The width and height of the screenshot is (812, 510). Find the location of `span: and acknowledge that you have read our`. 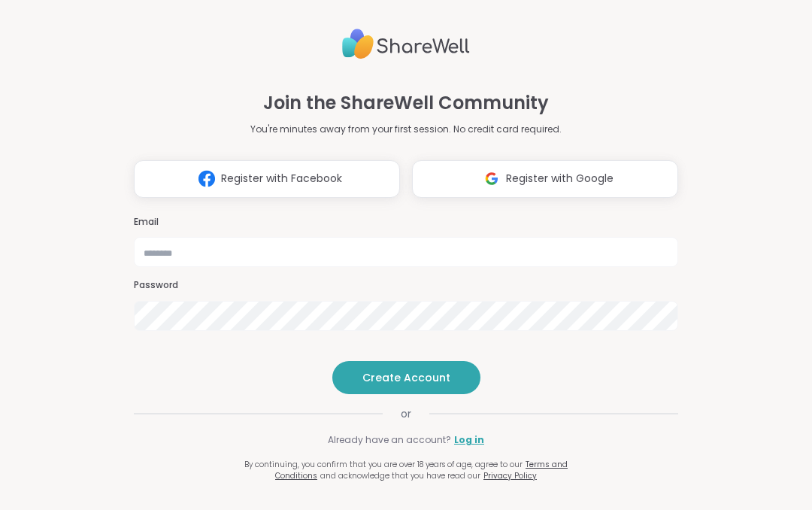

span: and acknowledge that you have read our is located at coordinates (400, 475).